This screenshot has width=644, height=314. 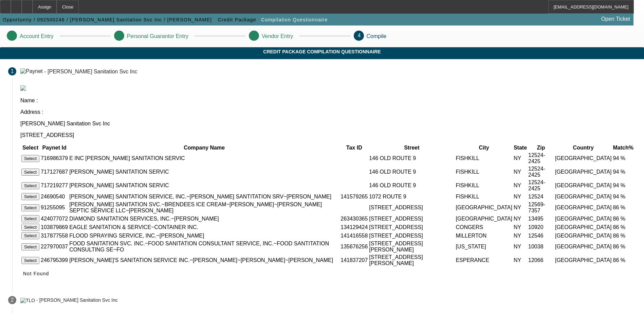 What do you see at coordinates (541, 235) in the screenshot?
I see `td: 12546` at bounding box center [541, 235].